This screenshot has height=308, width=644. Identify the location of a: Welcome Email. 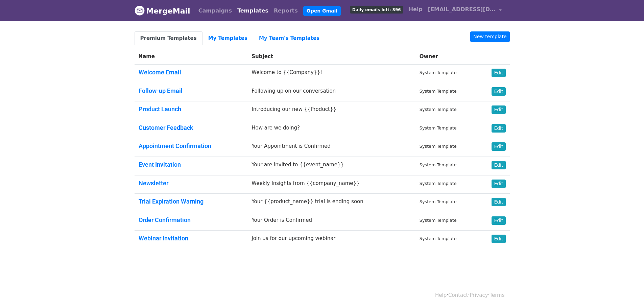
(160, 72).